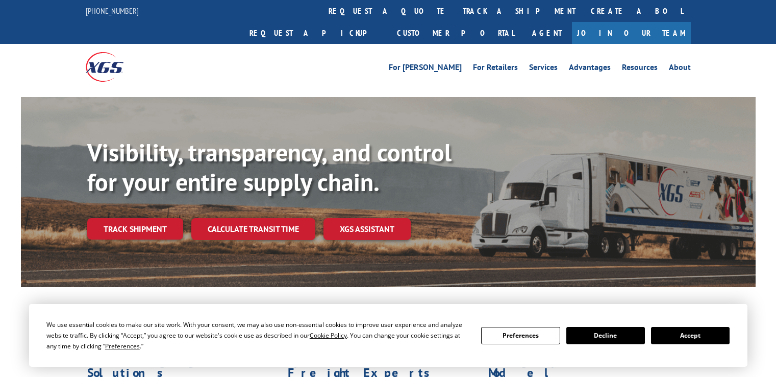  What do you see at coordinates (315, 33) in the screenshot?
I see `a: Request a pickup` at bounding box center [315, 33].